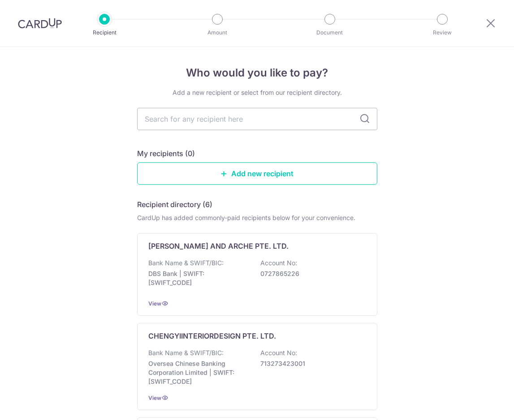  What do you see at coordinates (310, 364) in the screenshot?
I see `p: 713273423001` at bounding box center [310, 364].